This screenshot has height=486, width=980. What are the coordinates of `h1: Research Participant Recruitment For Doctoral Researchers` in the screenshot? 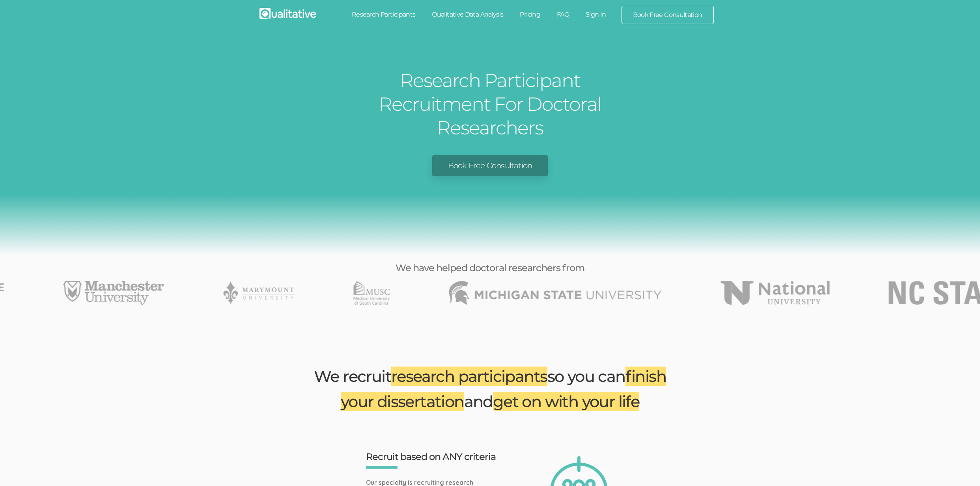 It's located at (490, 104).